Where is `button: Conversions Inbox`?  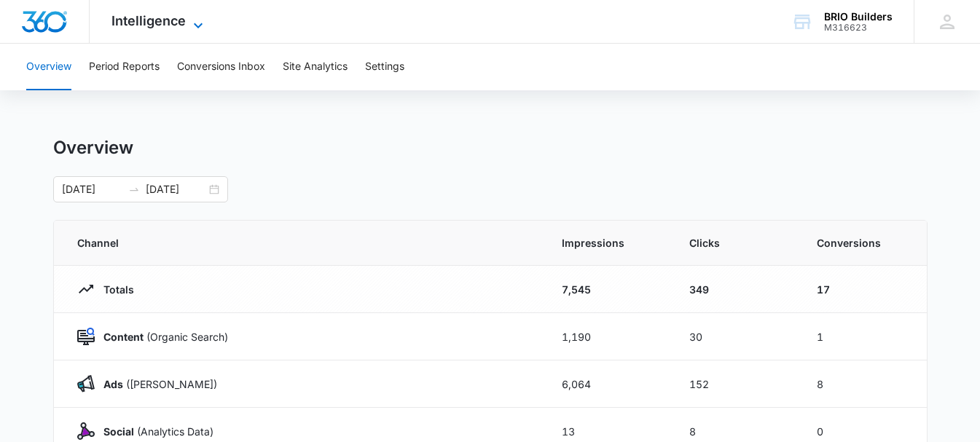 button: Conversions Inbox is located at coordinates (221, 67).